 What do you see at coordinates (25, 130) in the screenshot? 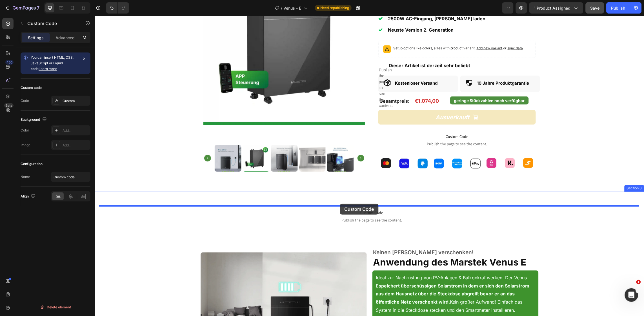
I see `div: Color` at bounding box center [25, 130].